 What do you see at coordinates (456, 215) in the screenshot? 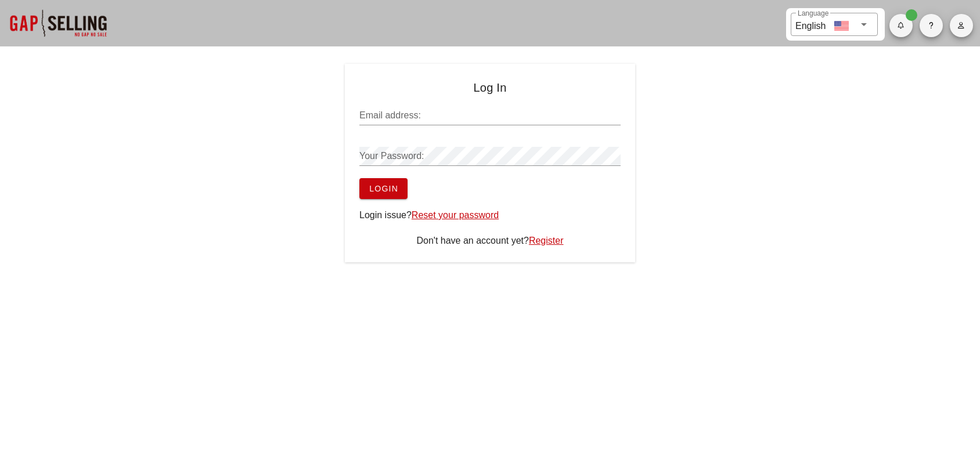
I see `a: Reset your password` at bounding box center [456, 215].